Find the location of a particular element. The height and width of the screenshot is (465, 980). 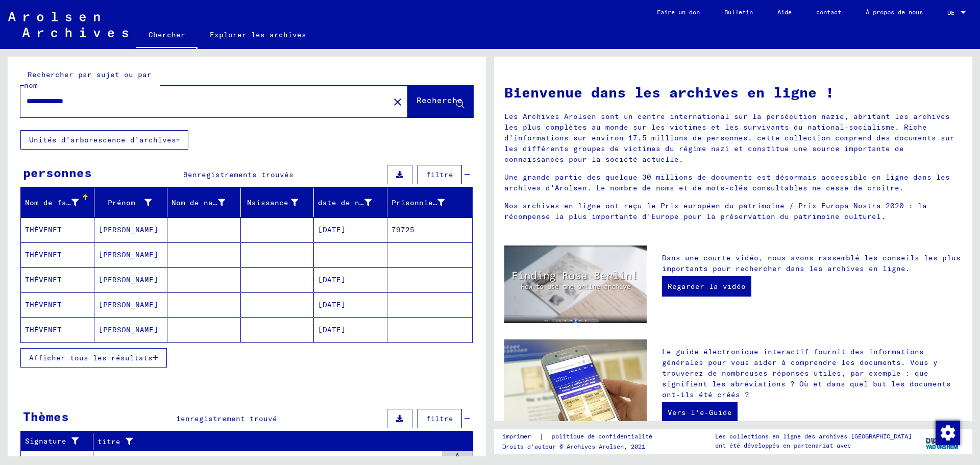

mat-header-cell: Naissance is located at coordinates (278, 202).